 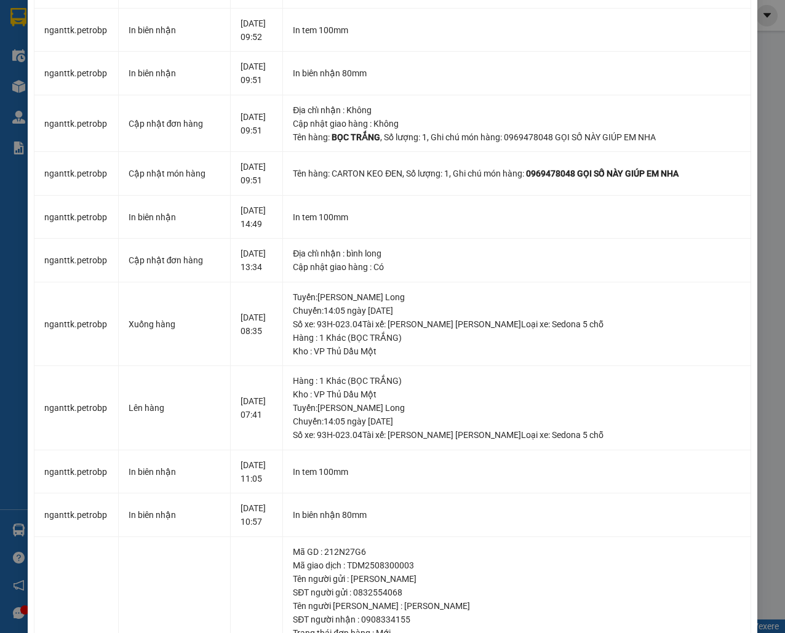 What do you see at coordinates (516, 253) in the screenshot?
I see `div: Địa chỉ nhận : bình long` at bounding box center [516, 253].